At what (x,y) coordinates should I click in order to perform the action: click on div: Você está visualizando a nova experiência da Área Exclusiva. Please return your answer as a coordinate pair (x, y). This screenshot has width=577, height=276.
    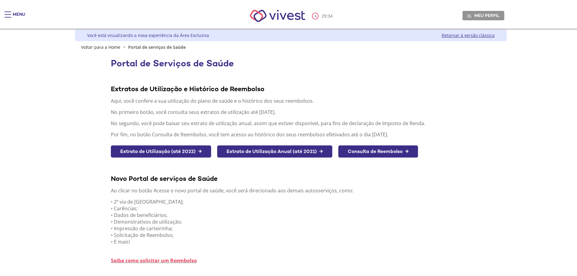
    Looking at the image, I should click on (148, 35).